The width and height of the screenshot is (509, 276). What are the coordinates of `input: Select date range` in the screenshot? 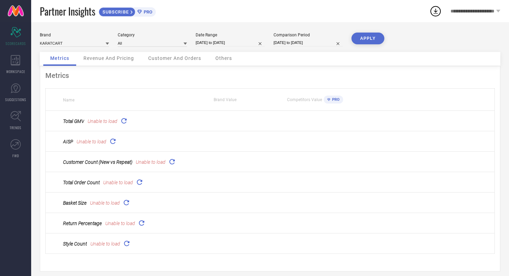 It's located at (230, 43).